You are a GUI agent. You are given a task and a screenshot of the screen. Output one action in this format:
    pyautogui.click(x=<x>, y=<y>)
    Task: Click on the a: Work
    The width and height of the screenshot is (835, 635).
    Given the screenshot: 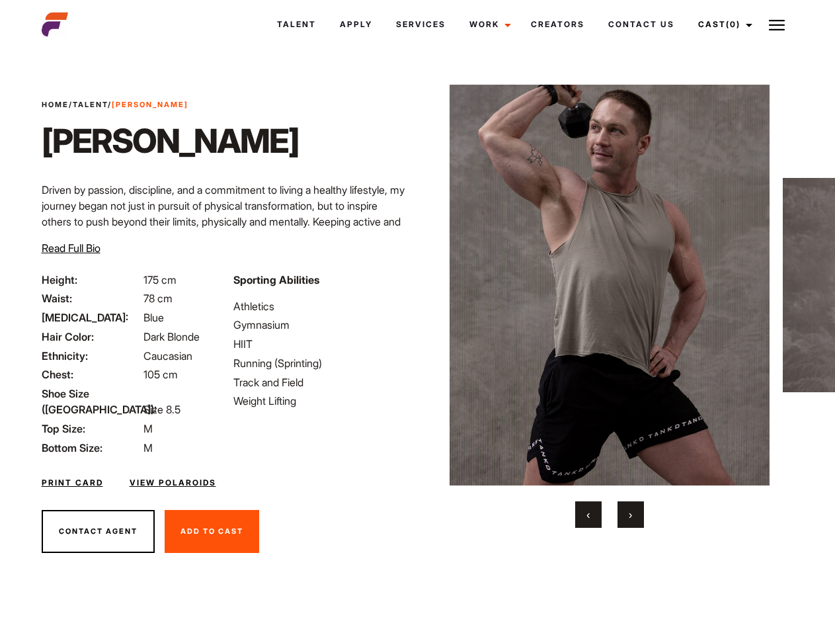 What is the action you would take?
    pyautogui.click(x=488, y=24)
    